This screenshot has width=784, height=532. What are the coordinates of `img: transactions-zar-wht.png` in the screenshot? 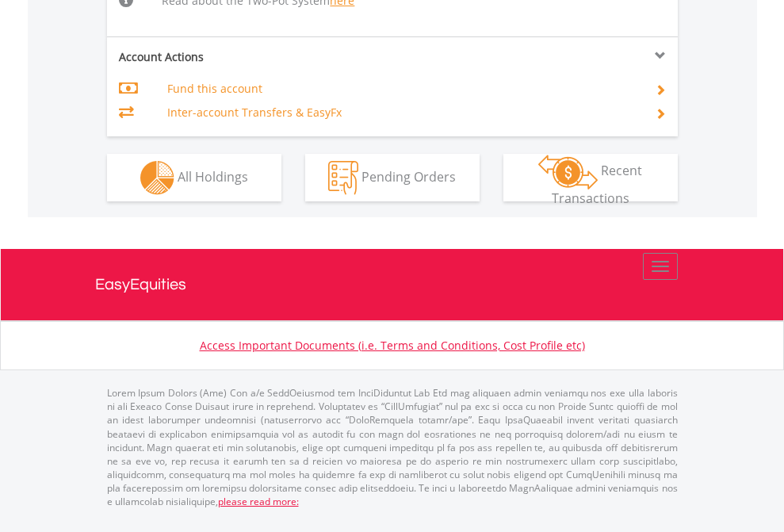 It's located at (568, 172).